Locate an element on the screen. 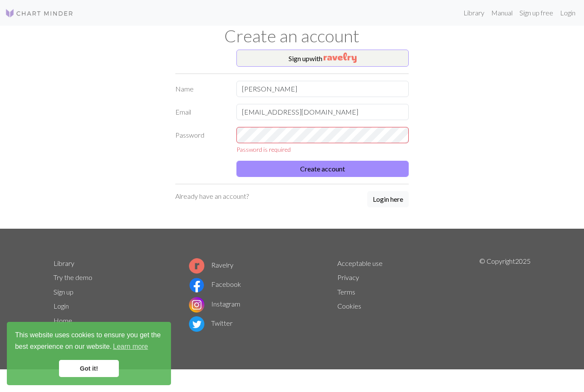  a: Ravelry is located at coordinates (211, 265).